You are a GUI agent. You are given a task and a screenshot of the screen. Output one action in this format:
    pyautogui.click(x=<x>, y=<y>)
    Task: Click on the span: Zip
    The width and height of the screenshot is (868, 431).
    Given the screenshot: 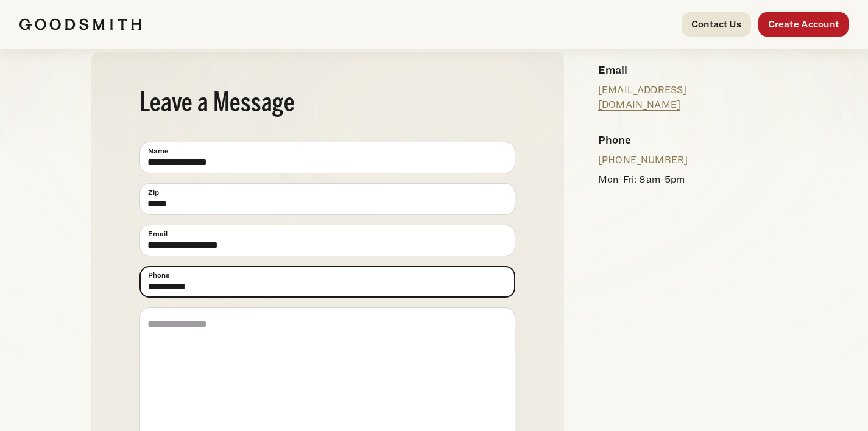 What is the action you would take?
    pyautogui.click(x=154, y=192)
    